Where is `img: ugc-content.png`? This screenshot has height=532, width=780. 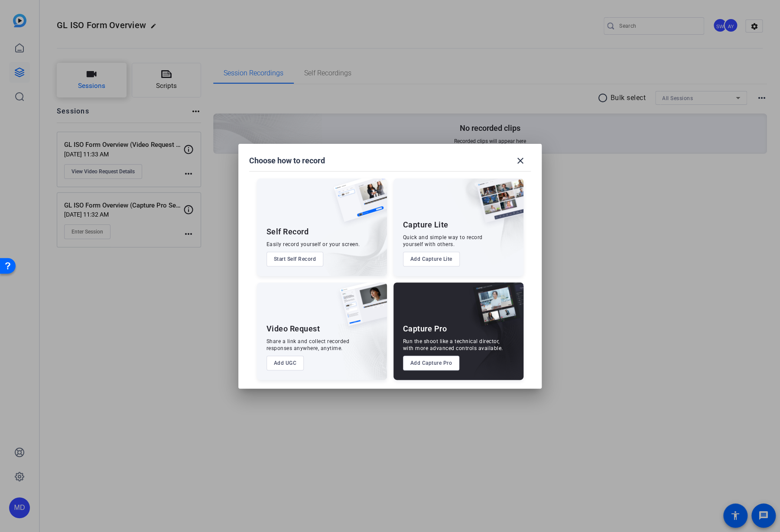
img: ugc-content.png is located at coordinates (360, 309).